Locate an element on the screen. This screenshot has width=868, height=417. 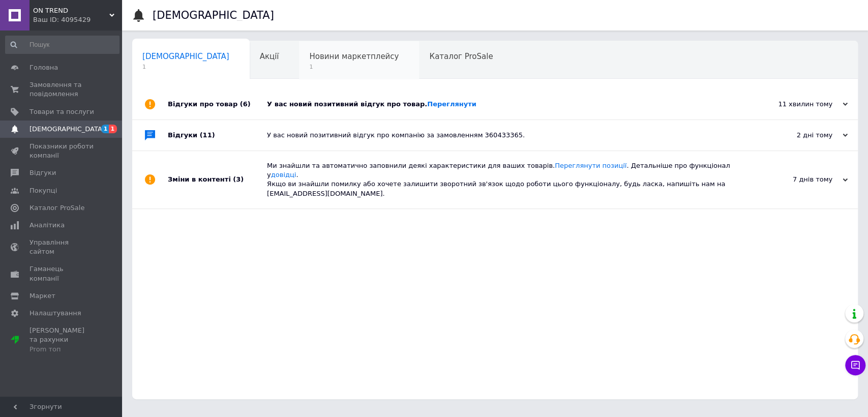
div: У вас новий позитивний відгук про компанію за замовленням 360433365. is located at coordinates (506, 135).